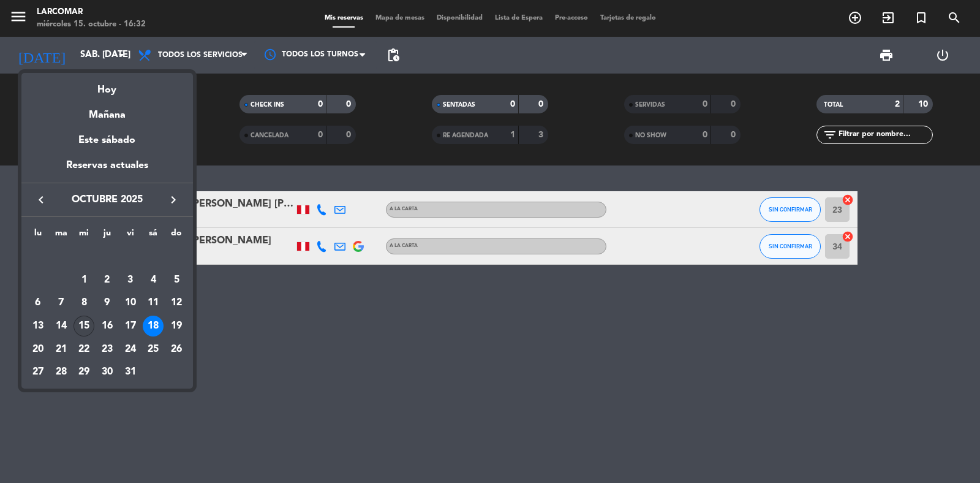 The width and height of the screenshot is (980, 483). I want to click on td: 6 de octubre de 2025, so click(38, 304).